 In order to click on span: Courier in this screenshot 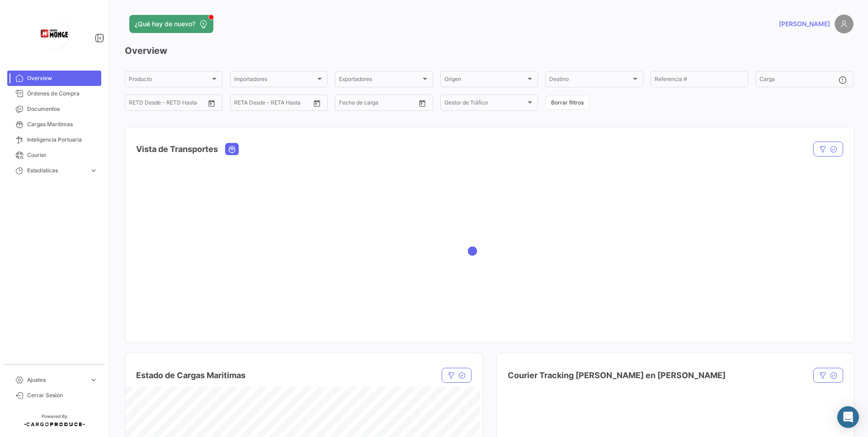, I will do `click(62, 155)`.